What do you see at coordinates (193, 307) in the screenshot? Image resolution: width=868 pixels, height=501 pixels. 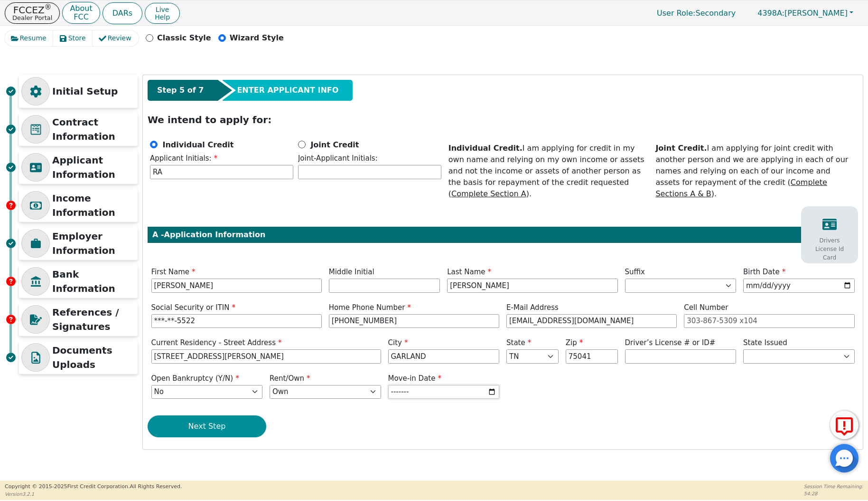 I see `span: Social Security or ITIN` at bounding box center [193, 307].